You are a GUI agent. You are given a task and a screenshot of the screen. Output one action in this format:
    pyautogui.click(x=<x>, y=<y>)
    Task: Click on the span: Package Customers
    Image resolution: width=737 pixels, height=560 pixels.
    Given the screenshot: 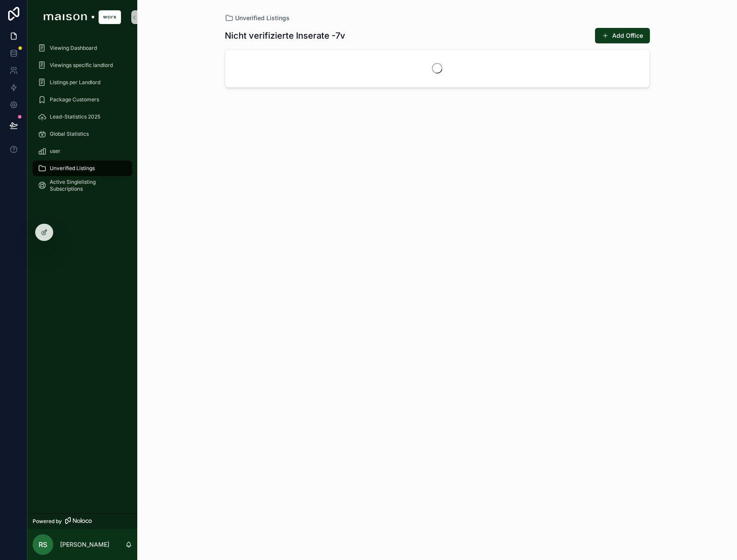 What is the action you would take?
    pyautogui.click(x=74, y=100)
    